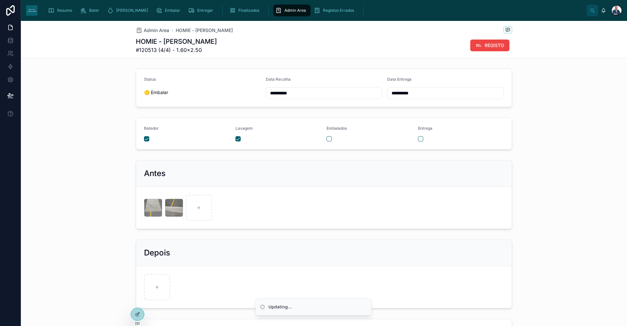  What do you see at coordinates (205, 10) in the screenshot?
I see `span: Entregar` at bounding box center [205, 10].